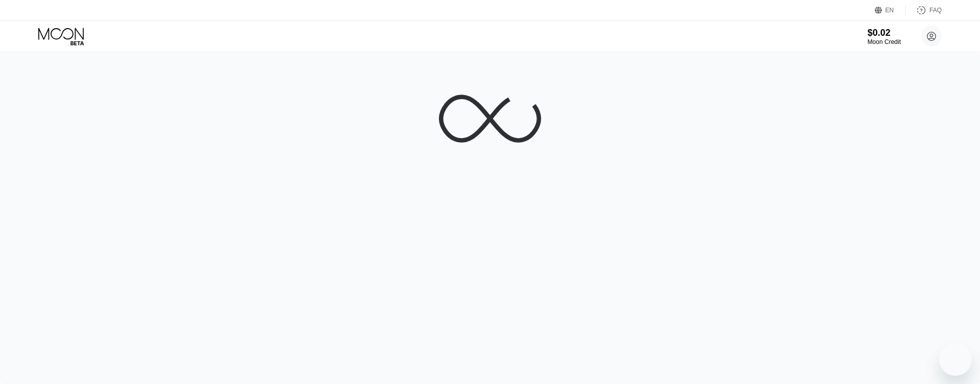 The width and height of the screenshot is (980, 384). Describe the element at coordinates (884, 33) in the screenshot. I see `div: $0.02` at that location.